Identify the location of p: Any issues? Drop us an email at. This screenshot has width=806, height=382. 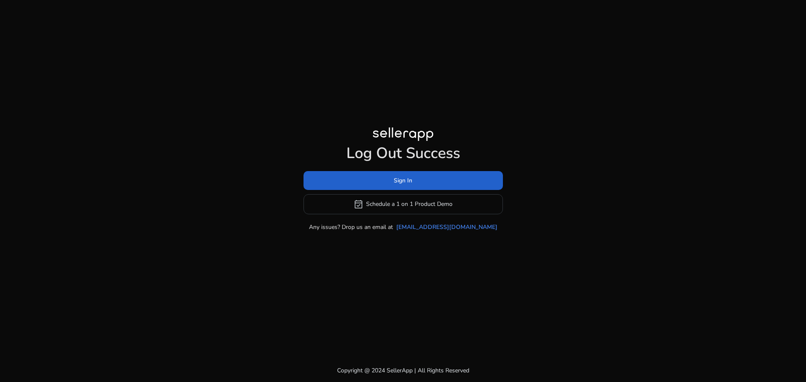
(351, 227).